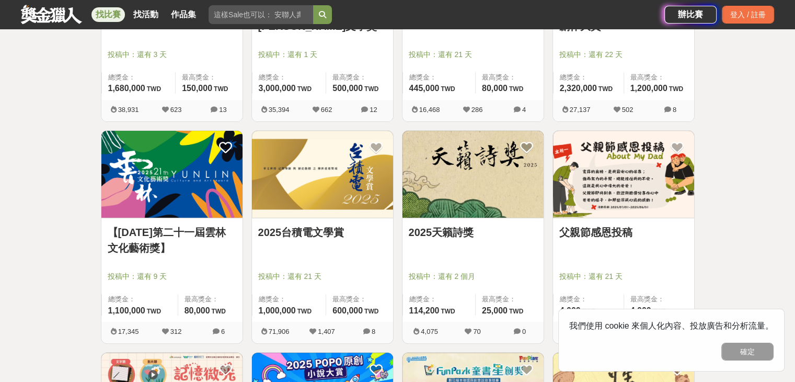 This screenshot has height=382, width=795. What do you see at coordinates (649, 88) in the screenshot?
I see `span: 1,200,000` at bounding box center [649, 88].